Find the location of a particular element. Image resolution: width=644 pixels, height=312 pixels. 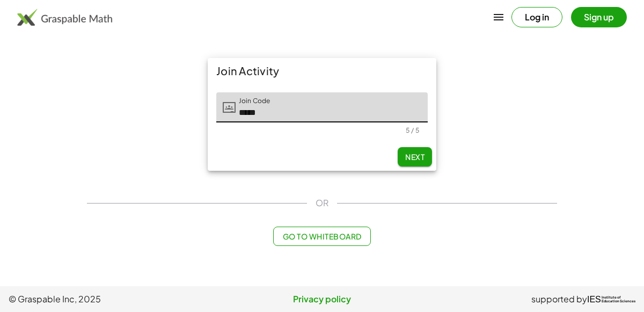

button: Next is located at coordinates (415, 156).